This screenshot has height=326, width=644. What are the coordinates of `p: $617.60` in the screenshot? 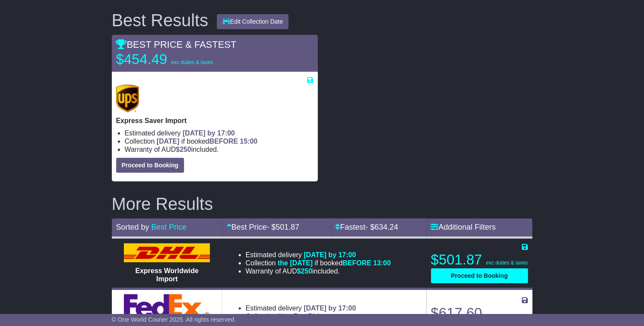 It's located at (479, 313).